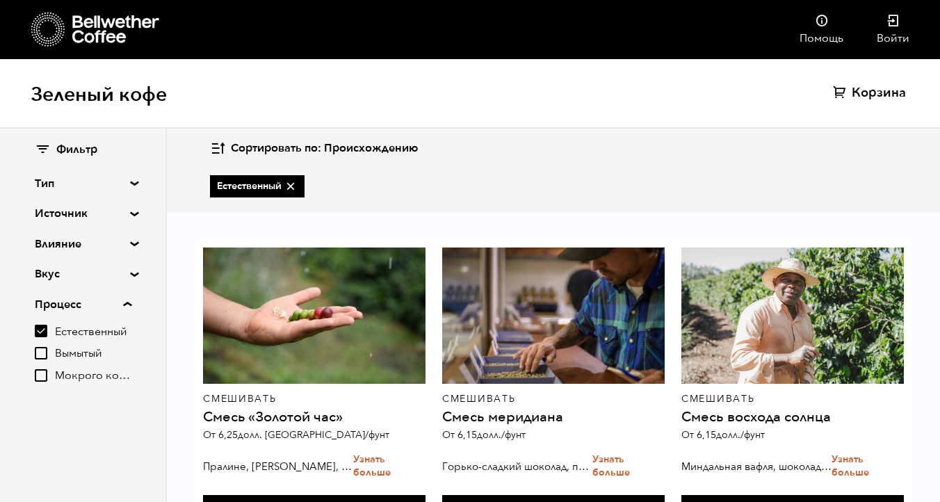 The width and height of the screenshot is (940, 502). I want to click on summary: Источник, so click(83, 213).